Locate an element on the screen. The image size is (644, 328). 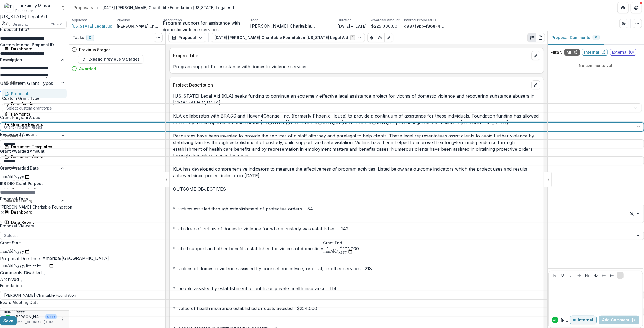
button: Heading 1 is located at coordinates (587, 275).